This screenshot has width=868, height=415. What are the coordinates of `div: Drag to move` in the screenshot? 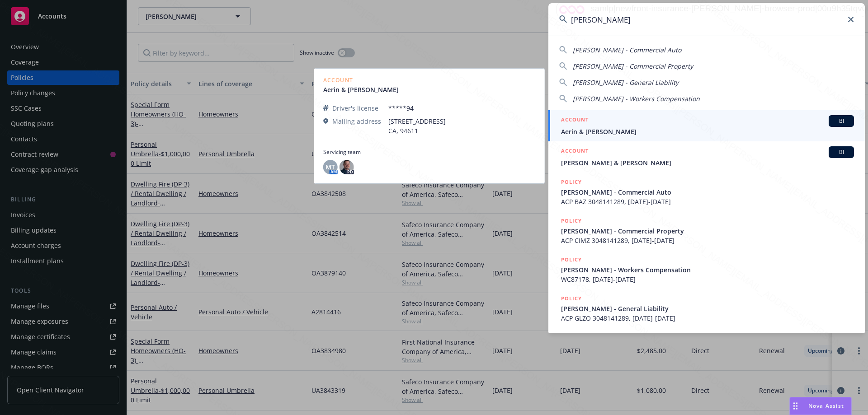 It's located at (795, 406).